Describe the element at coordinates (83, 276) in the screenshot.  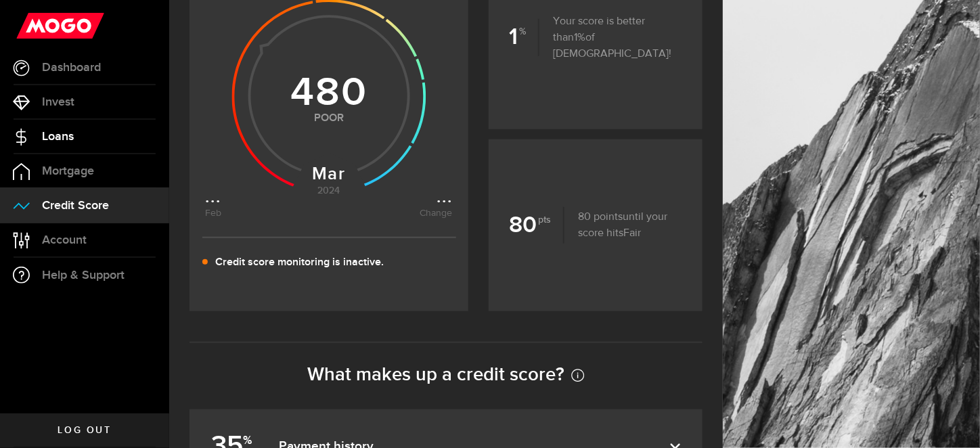
I see `span: Help & Support` at that location.